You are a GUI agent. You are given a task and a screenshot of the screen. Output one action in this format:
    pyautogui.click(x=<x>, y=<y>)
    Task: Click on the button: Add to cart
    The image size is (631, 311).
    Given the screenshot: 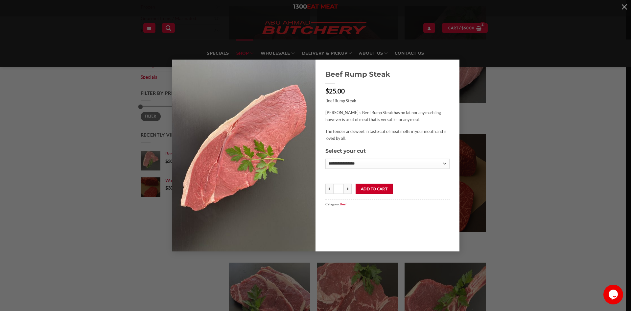 What is the action you would take?
    pyautogui.click(x=374, y=189)
    